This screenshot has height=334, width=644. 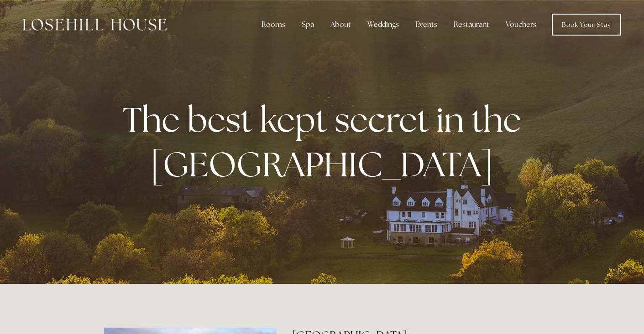 What do you see at coordinates (273, 25) in the screenshot?
I see `div: Rooms` at bounding box center [273, 25].